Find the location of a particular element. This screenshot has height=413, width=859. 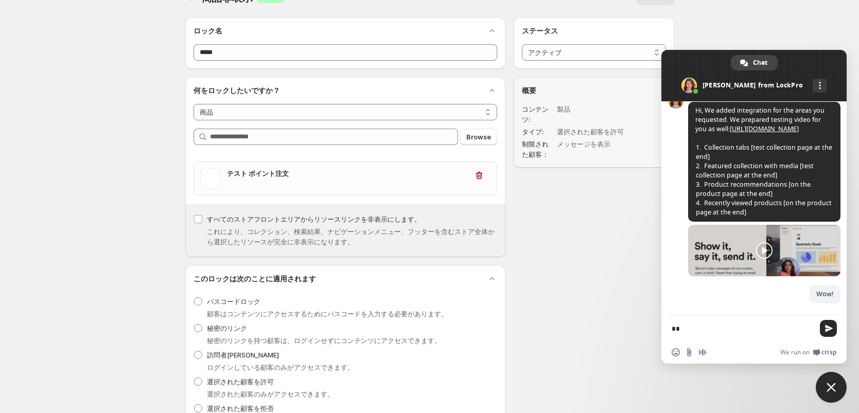

span: Audio message is located at coordinates (703, 353).